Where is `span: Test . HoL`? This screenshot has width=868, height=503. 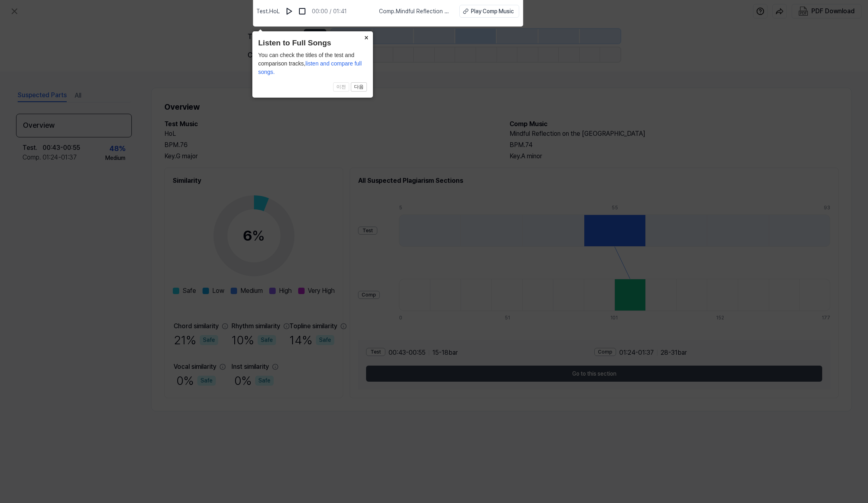 span: Test . HoL is located at coordinates (268, 12).